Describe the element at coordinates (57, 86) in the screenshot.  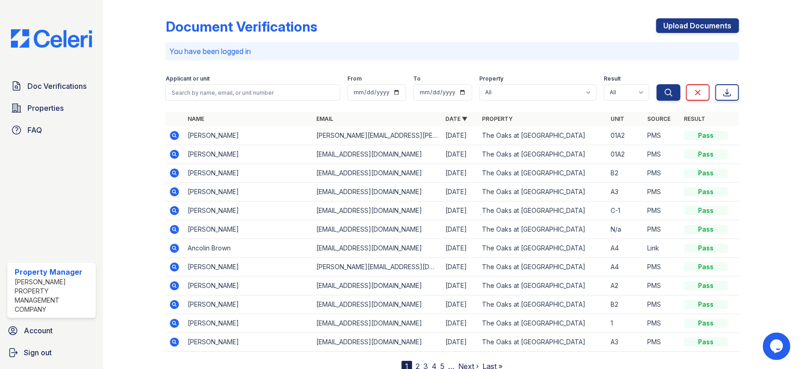
I see `span: Doc Verifications` at that location.